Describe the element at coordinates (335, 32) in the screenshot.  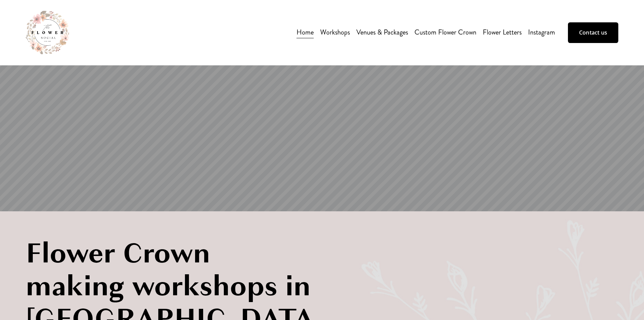
I see `span: Workshops` at that location.